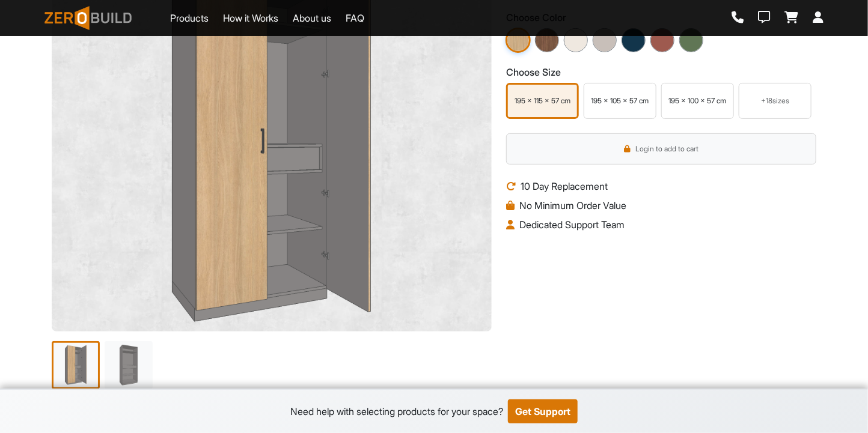 This screenshot has width=868, height=433. I want to click on div: Sandstone, so click(605, 40).